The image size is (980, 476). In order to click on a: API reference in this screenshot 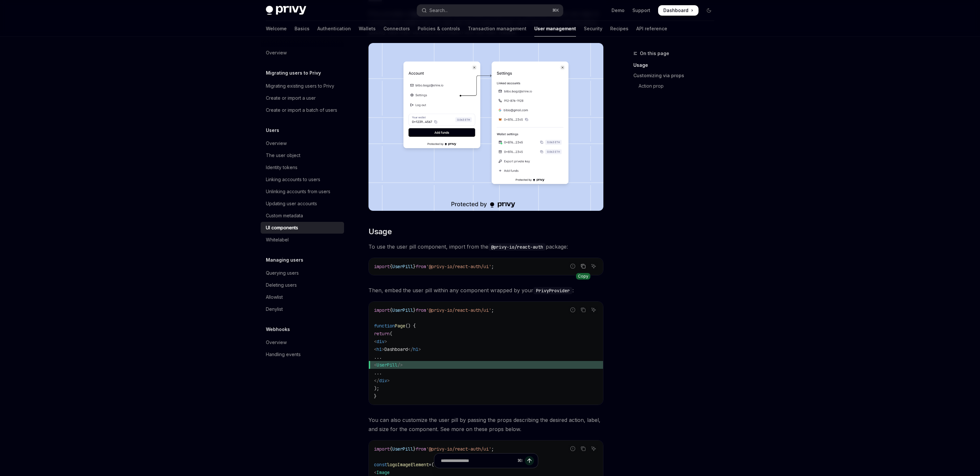, I will do `click(651, 29)`.